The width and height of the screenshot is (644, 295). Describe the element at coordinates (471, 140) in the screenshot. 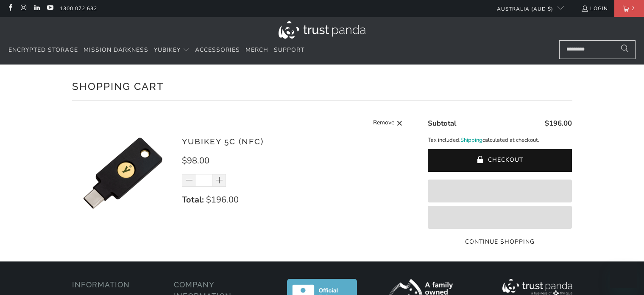

I see `a: Shipping` at that location.